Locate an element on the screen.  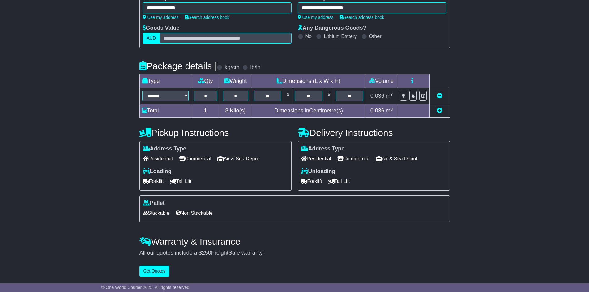
td: Kilo(s) is located at coordinates (235, 111).